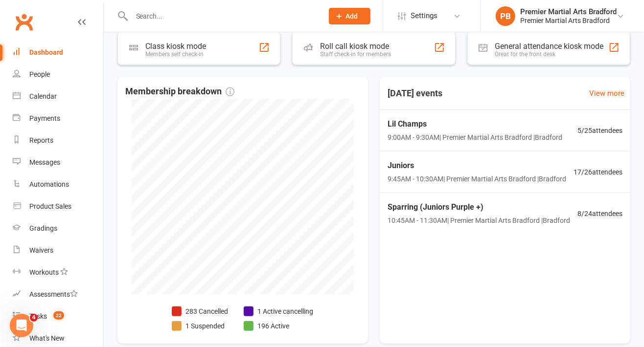 The image size is (644, 347). Describe the element at coordinates (349, 16) in the screenshot. I see `button: Add` at that location.